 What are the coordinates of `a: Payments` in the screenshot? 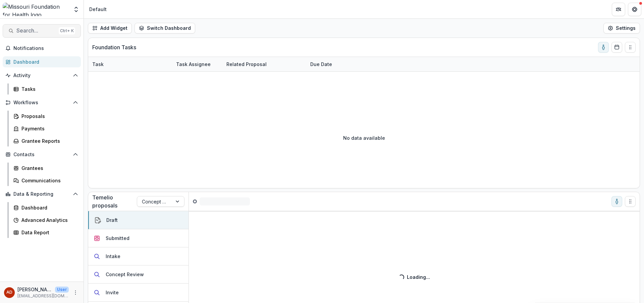 It's located at (45, 128).